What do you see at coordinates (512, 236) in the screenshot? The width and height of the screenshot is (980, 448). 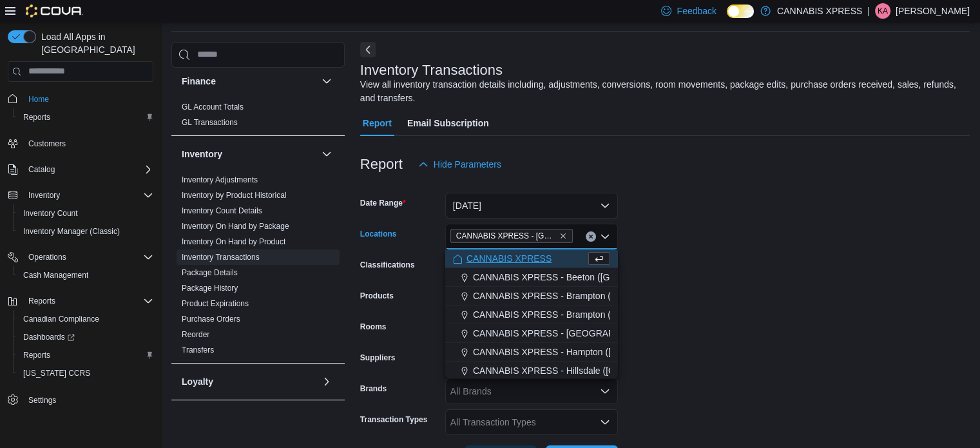 I see `span: CANNABIS XPRESS - North Gower (Church Street)` at bounding box center [512, 236].